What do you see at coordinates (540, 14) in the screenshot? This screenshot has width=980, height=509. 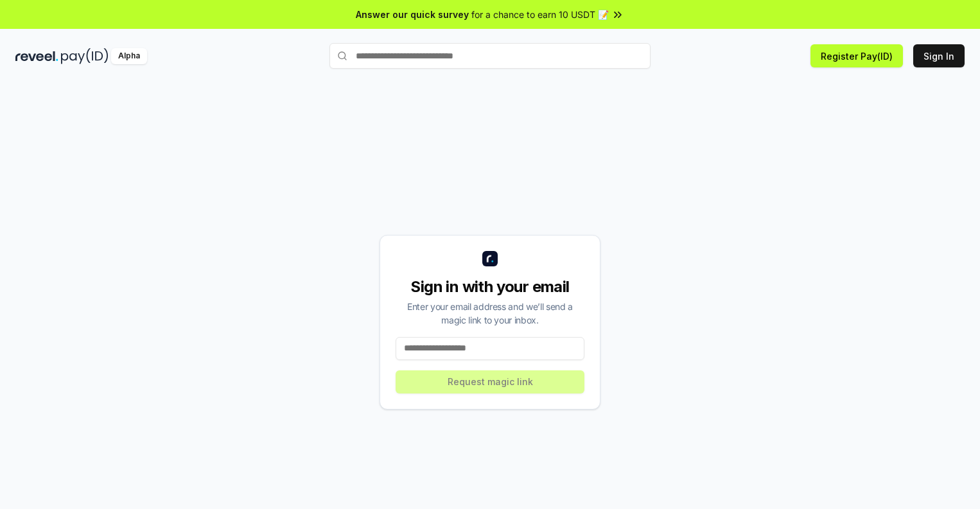 I see `span: for a chance to earn 10 USDT 📝` at bounding box center [540, 14].